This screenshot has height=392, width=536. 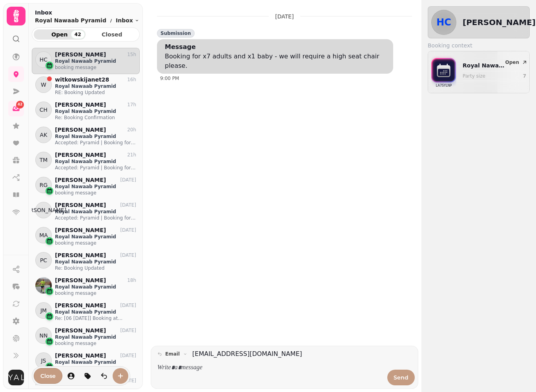 I want to click on span: CH, so click(x=44, y=110).